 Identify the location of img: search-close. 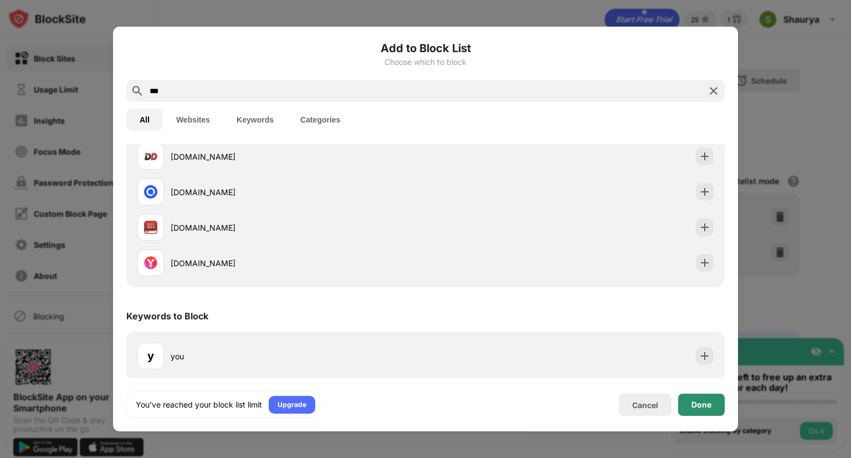
(714, 91).